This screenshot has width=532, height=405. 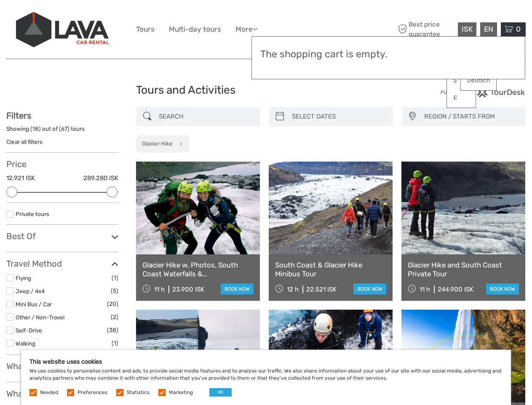 What do you see at coordinates (18, 116) in the screenshot?
I see `strong: Filters` at bounding box center [18, 116].